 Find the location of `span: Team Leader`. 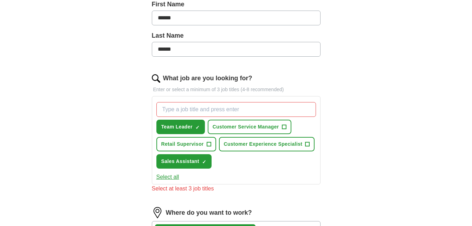

span: Team Leader is located at coordinates (177, 127).